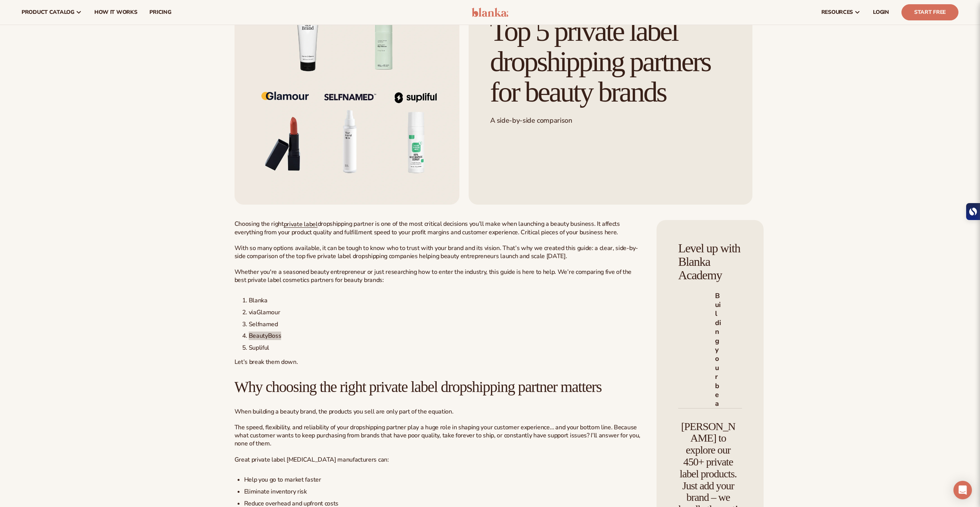  What do you see at coordinates (437, 436) in the screenshot?
I see `span: The speed, flexibility, and reliability of your dropshipping partner play a huge role in shaping ...` at bounding box center [437, 436].